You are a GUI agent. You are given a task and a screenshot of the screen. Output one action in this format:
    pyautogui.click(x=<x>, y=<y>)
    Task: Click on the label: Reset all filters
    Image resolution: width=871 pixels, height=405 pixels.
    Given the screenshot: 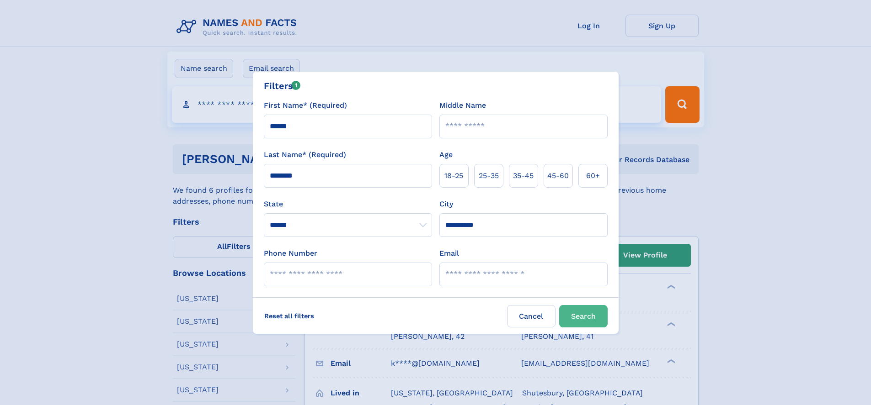 What is the action you would take?
    pyautogui.click(x=289, y=316)
    